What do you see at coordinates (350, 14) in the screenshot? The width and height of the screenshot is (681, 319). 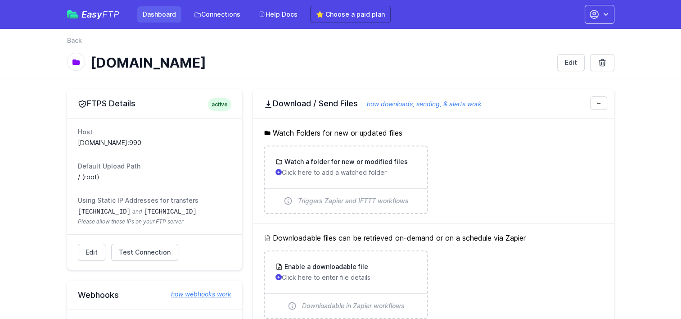 I see `a: ⭐ Choose a paid plan` at bounding box center [350, 14].